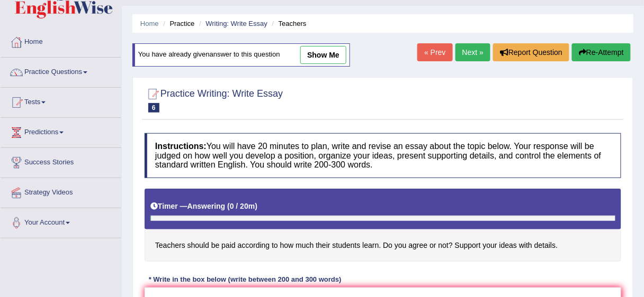 Image resolution: width=644 pixels, height=297 pixels. I want to click on b: 0 / 20m, so click(242, 206).